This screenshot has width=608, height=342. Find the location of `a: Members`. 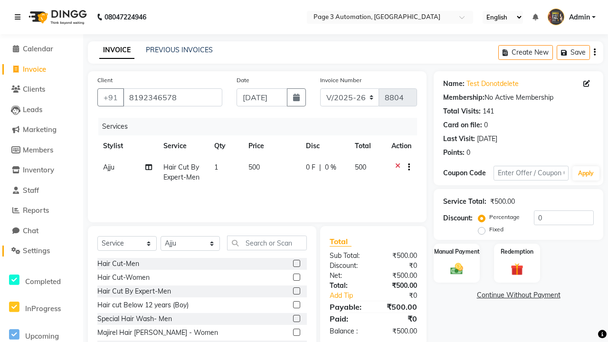

a: Members is located at coordinates (41, 150).